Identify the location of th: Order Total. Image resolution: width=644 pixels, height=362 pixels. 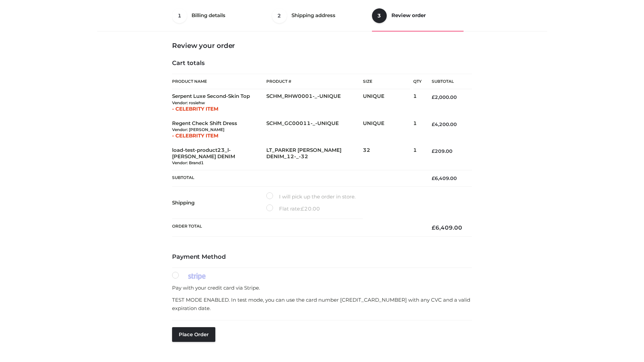
(297, 228).